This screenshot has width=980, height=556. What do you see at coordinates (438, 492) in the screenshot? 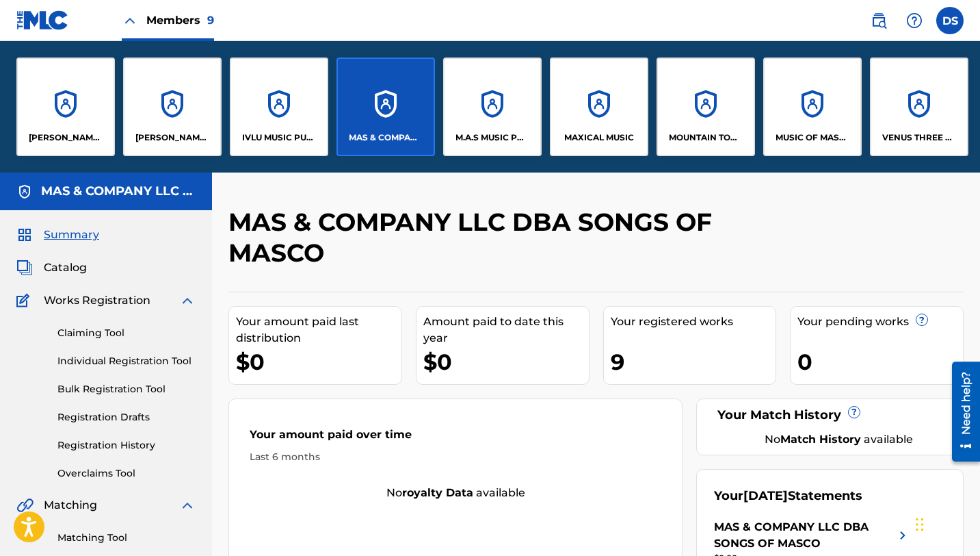
I see `strong: royalty data` at bounding box center [438, 492].